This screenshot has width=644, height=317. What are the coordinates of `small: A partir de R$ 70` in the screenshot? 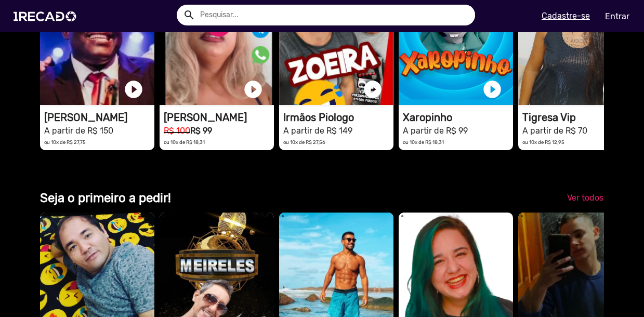 It's located at (555, 130).